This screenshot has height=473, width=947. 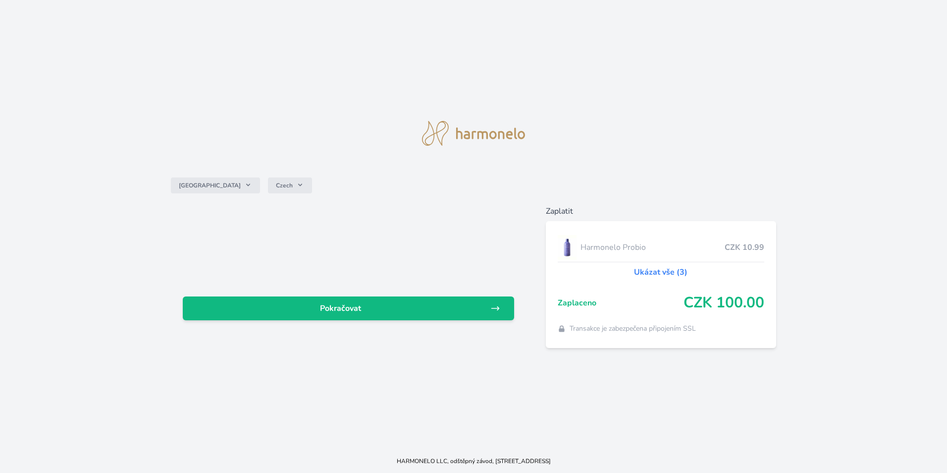 What do you see at coordinates (633, 329) in the screenshot?
I see `span: Transakce je zabezpečena připojením SSL` at bounding box center [633, 329].